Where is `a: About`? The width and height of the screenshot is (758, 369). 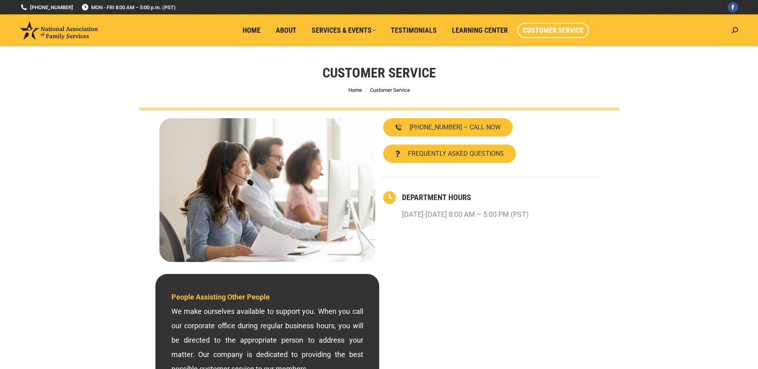
a: About is located at coordinates (286, 30).